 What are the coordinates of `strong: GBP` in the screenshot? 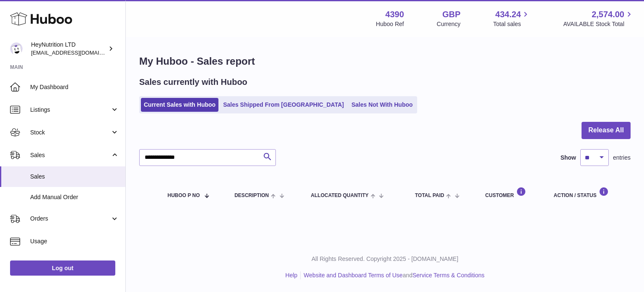 It's located at (451, 14).